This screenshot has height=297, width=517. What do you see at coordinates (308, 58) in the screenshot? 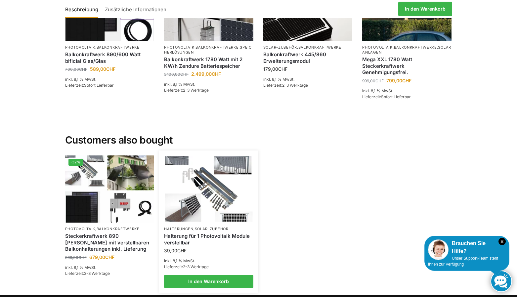
I see `a: Balkonkraftwerk 445/860 Erweiterungsmodul` at bounding box center [308, 58].